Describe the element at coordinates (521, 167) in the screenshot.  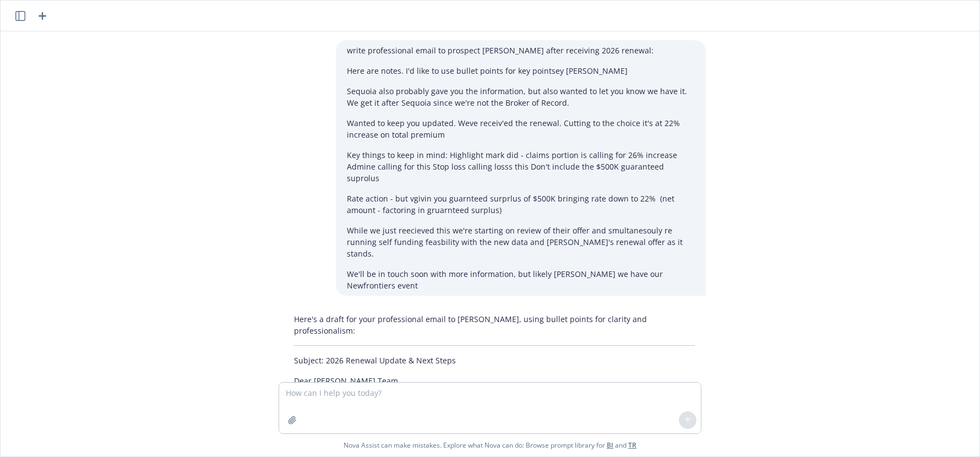
I see `p: Key things to keep in mind: Highlight mark did - claims portion is calling for 26% increase Admin...` at that location.